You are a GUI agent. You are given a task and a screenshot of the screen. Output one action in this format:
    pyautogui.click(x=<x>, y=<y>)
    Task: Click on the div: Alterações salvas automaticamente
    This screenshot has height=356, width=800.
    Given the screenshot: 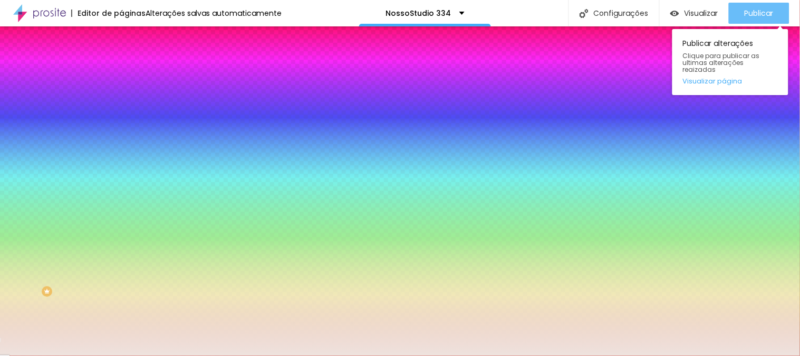 What is the action you would take?
    pyautogui.click(x=214, y=13)
    